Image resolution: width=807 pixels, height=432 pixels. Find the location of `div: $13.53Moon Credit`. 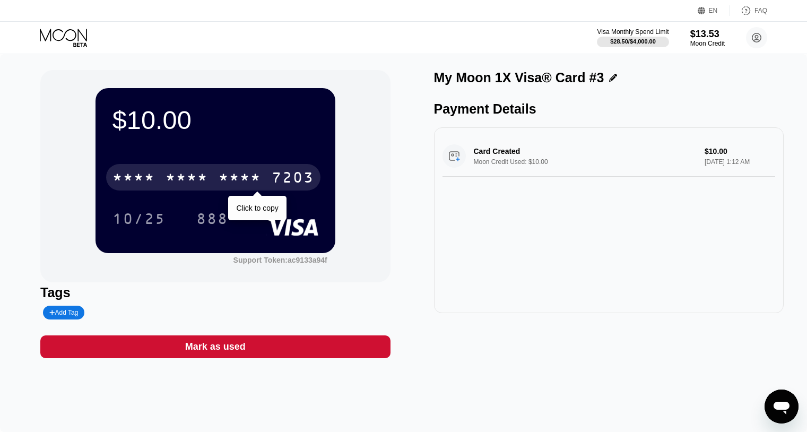

div: $13.53Moon Credit is located at coordinates (708, 38).